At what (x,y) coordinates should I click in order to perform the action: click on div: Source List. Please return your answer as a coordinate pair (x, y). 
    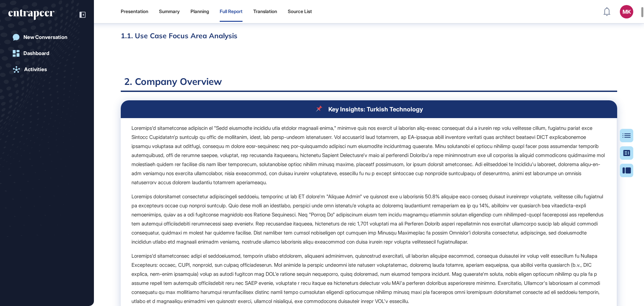
    Looking at the image, I should click on (300, 11).